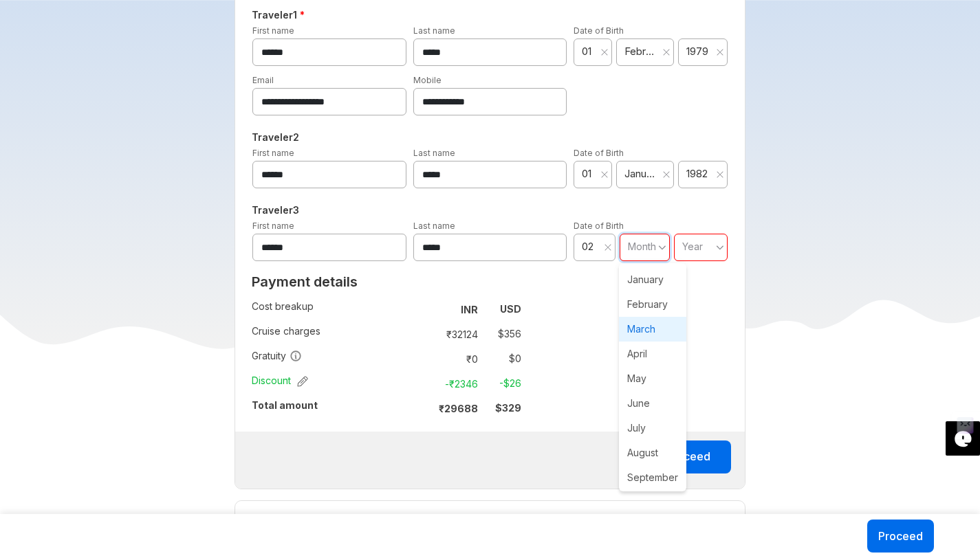 The image size is (980, 558). Describe the element at coordinates (641, 246) in the screenshot. I see `span: Month` at that location.